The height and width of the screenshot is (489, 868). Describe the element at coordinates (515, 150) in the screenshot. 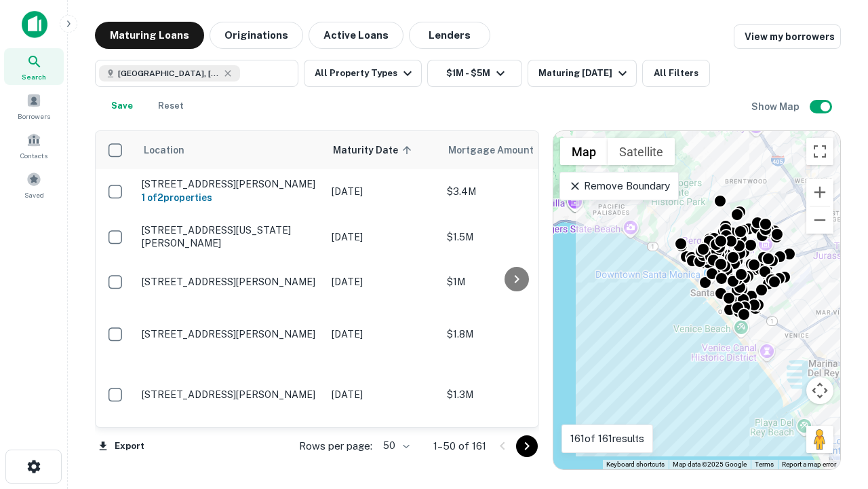

I see `th: Mortgage Amount` at that location.